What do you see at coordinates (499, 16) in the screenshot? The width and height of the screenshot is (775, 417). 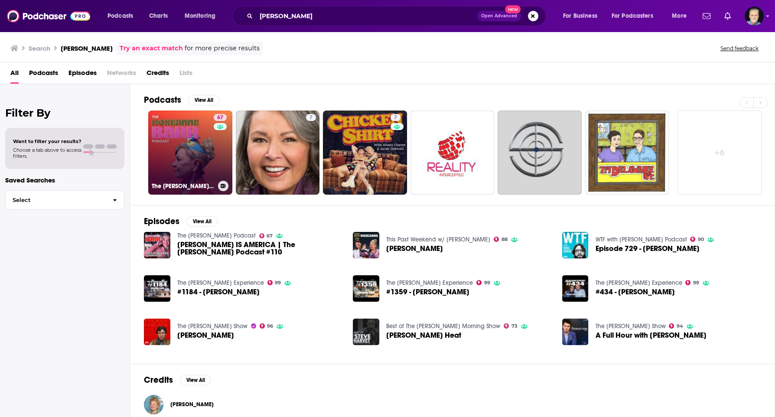 I see `button: Open AdvancedNew` at bounding box center [499, 16].